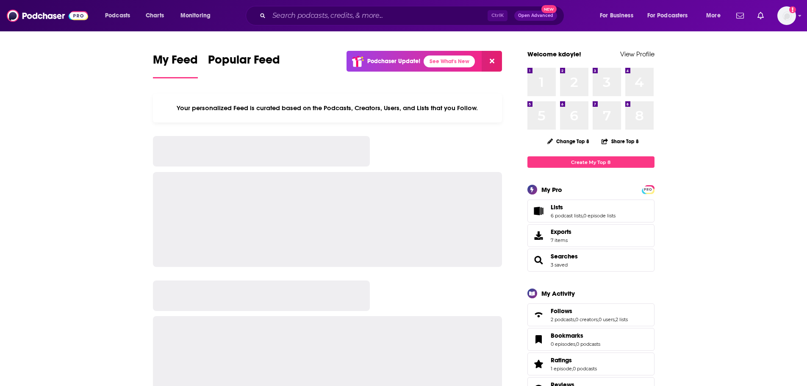  What do you see at coordinates (622, 320) in the screenshot?
I see `a: 2 lists` at bounding box center [622, 320].